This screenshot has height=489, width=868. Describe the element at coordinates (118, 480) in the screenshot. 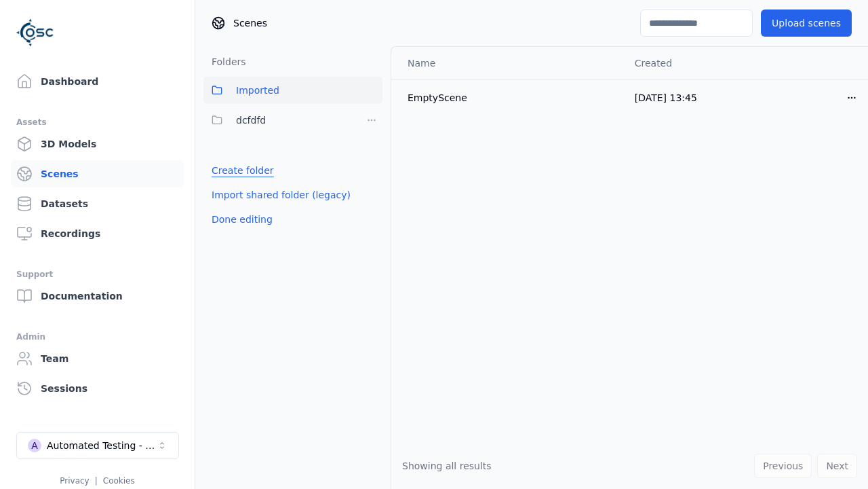

I see `a: Cookies` at that location.